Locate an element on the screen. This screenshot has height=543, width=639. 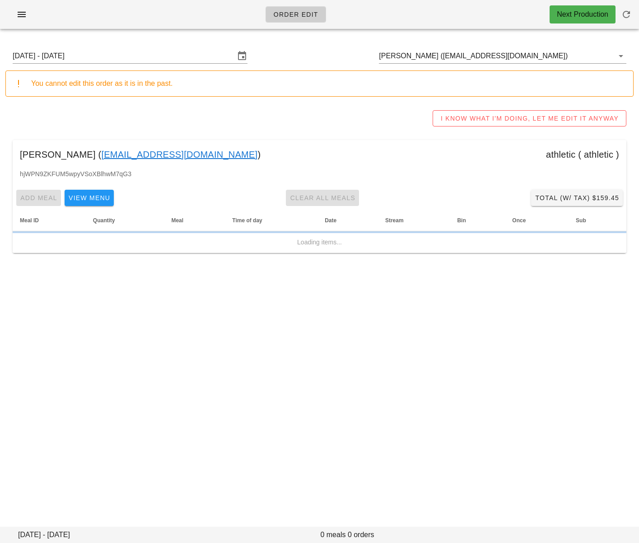
span: I KNOW WHAT I'M DOING, LET ME EDIT IT ANYWAY is located at coordinates (529, 118).